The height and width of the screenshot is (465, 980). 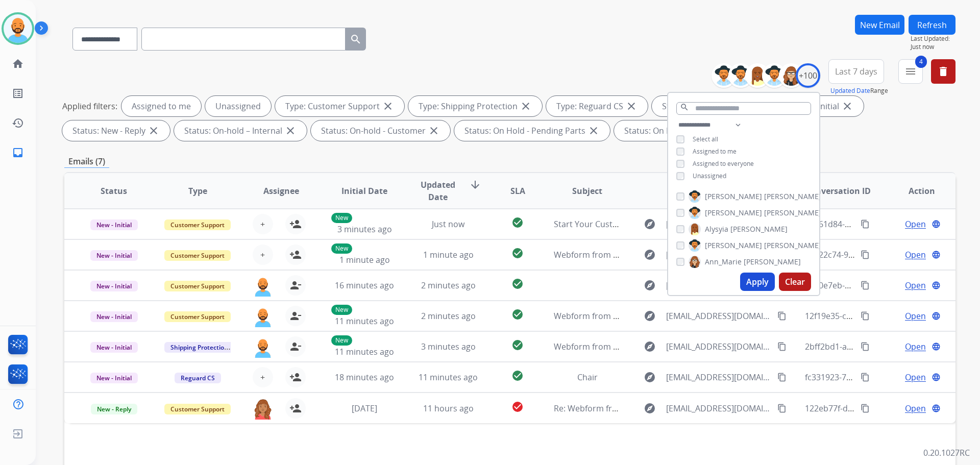 I want to click on mat-icon: search, so click(x=685, y=107).